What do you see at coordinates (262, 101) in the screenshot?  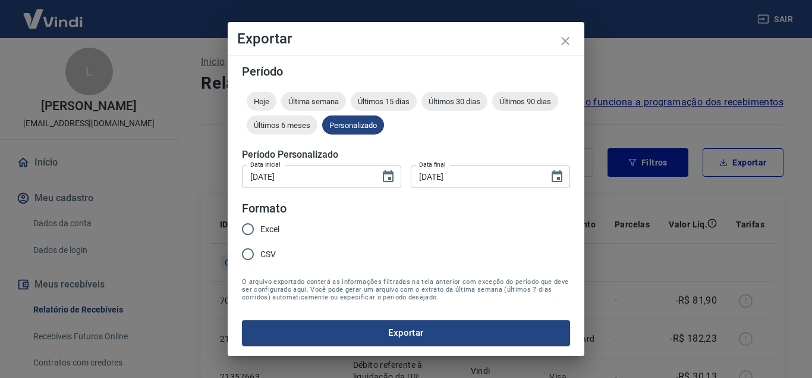 I see `div: Hoje` at bounding box center [262, 101].